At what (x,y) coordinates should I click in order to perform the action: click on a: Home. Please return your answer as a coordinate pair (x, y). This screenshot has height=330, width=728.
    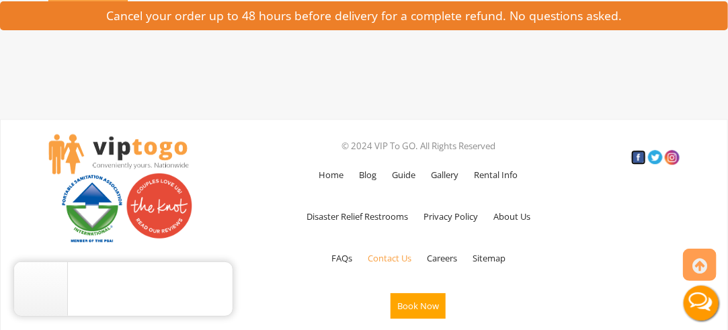
    Looking at the image, I should click on (331, 175).